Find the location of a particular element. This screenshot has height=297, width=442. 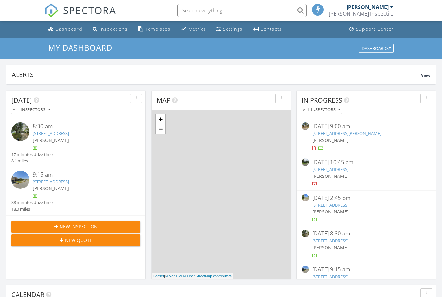

a: Zoom out is located at coordinates (160, 129).